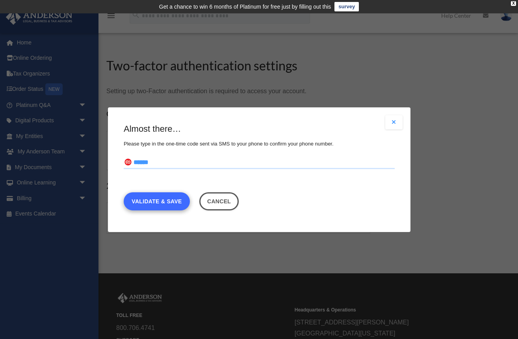 This screenshot has width=518, height=339. I want to click on a: survey, so click(346, 7).